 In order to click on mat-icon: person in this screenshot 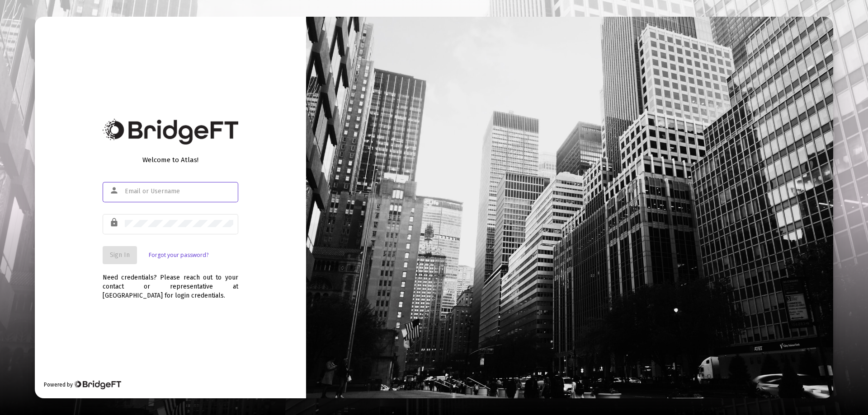, I will do `click(115, 191)`.